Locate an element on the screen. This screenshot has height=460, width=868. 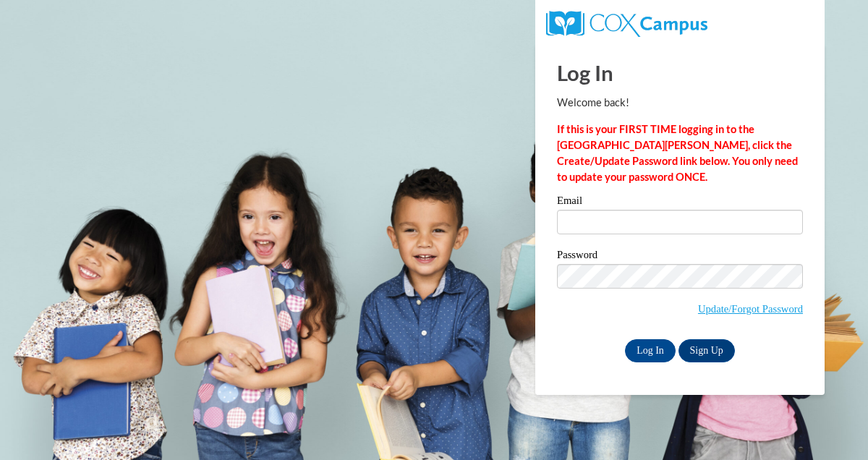
img: COX Campus is located at coordinates (627, 24).